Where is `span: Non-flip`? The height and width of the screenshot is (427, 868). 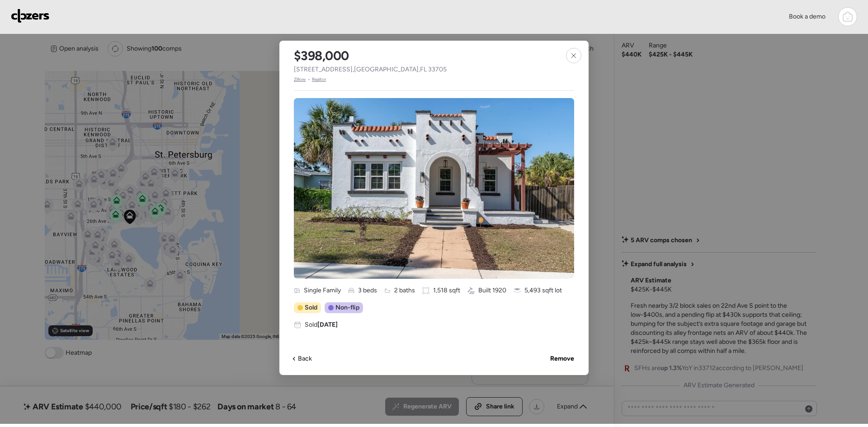
span: Non-flip is located at coordinates (347, 307).